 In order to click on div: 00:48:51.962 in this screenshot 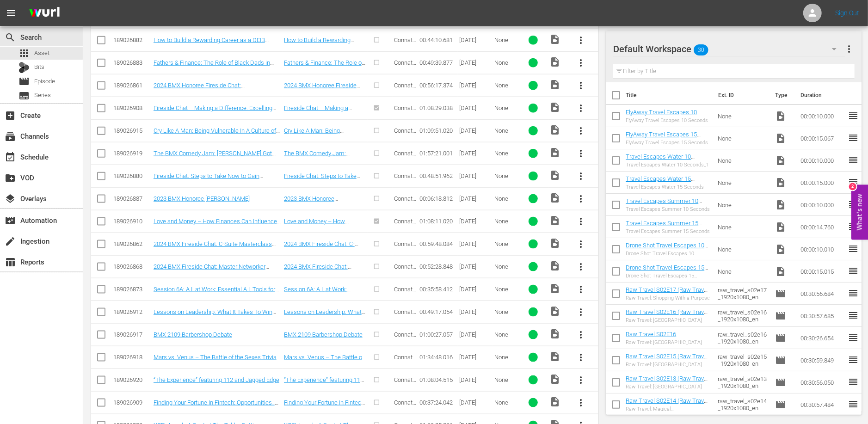, I will do `click(438, 176)`.